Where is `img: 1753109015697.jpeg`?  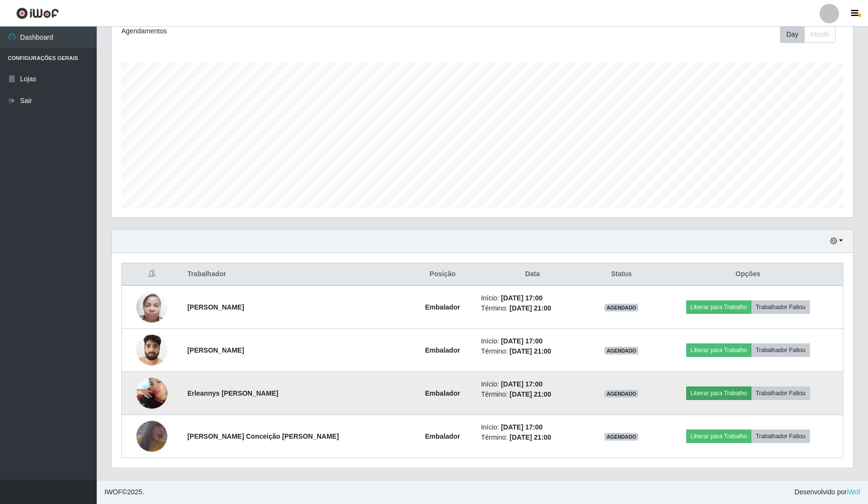 img: 1753109015697.jpeg is located at coordinates (152, 350).